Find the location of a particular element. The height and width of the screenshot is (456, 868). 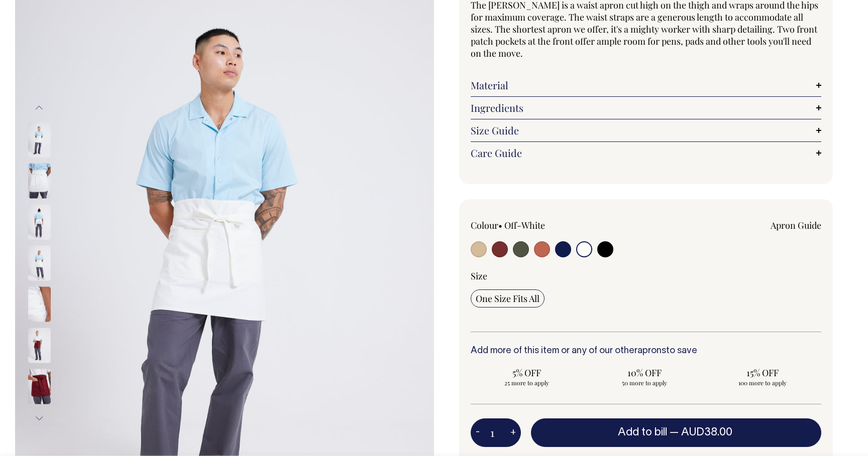

span: Add to bill is located at coordinates (643, 432).